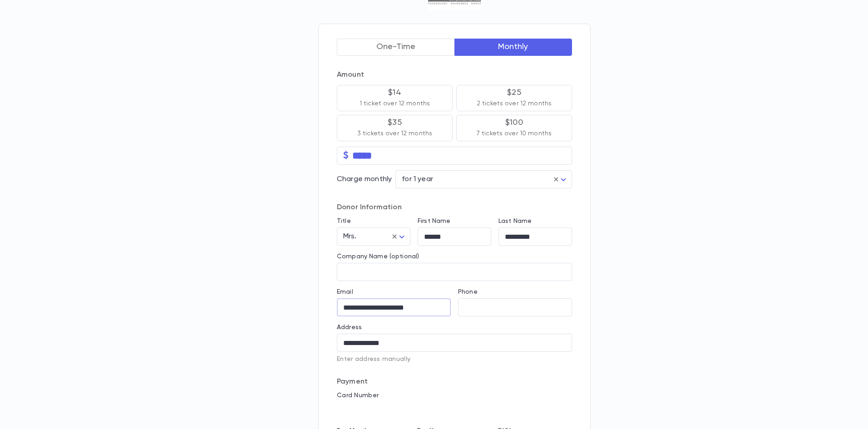 The height and width of the screenshot is (429, 868). I want to click on p: 7 tickets over 10 months, so click(514, 134).